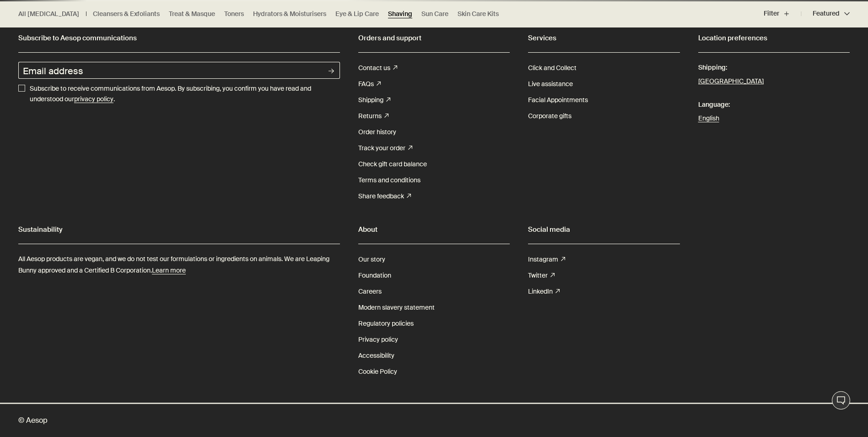 This screenshot has width=868, height=437. I want to click on a: Track your order, so click(385, 148).